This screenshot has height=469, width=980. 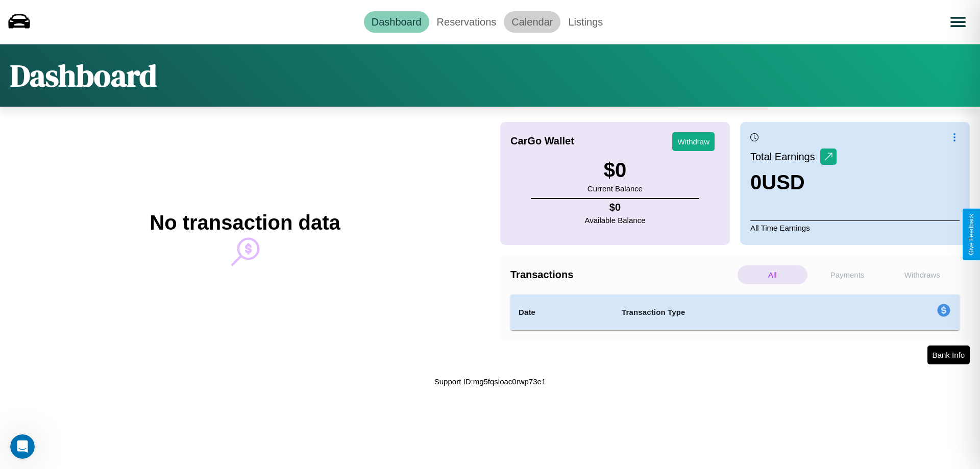 I want to click on h4: CarGo Wallet, so click(x=542, y=141).